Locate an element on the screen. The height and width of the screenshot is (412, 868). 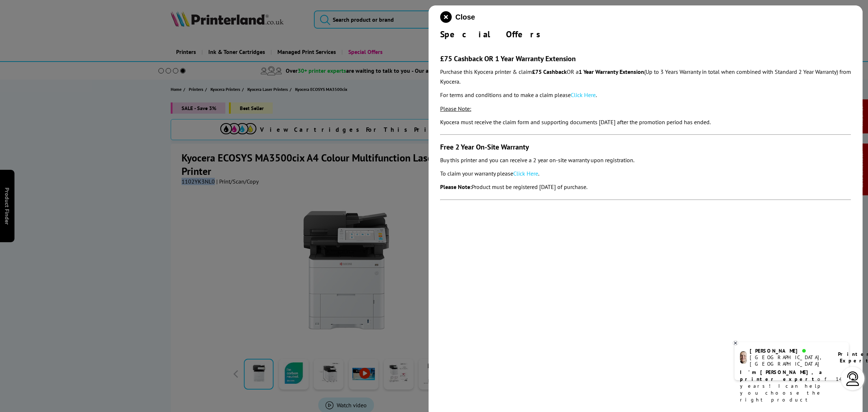
span: Close is located at coordinates (465, 17).